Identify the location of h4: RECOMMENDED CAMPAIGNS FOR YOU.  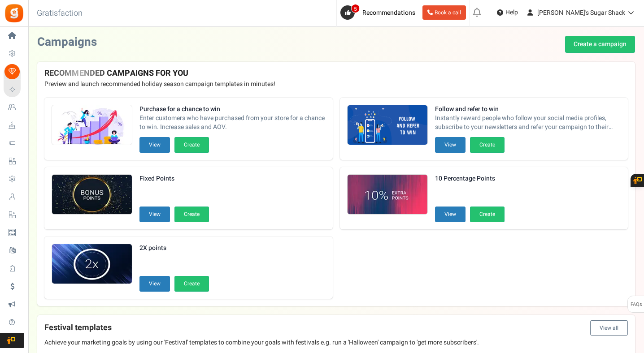
(336, 74).